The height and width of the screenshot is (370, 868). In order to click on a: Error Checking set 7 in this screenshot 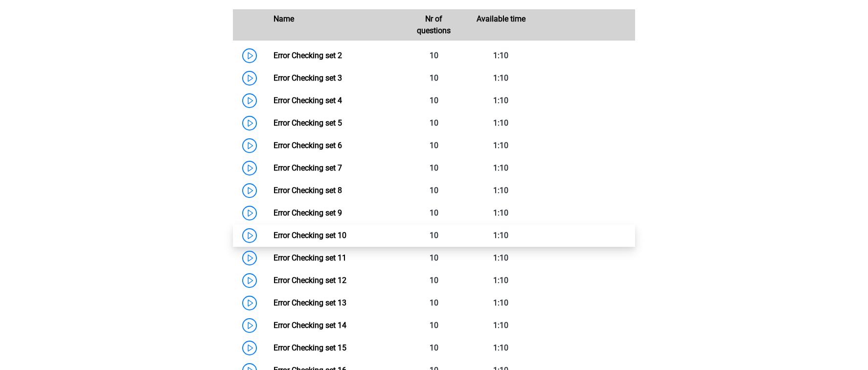, I will do `click(308, 167)`.